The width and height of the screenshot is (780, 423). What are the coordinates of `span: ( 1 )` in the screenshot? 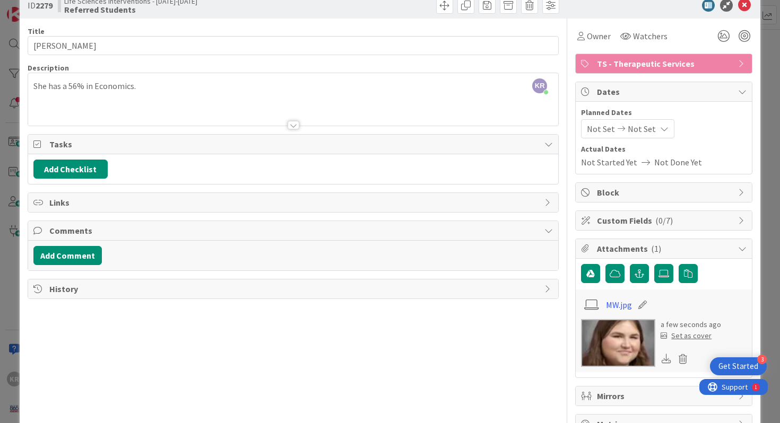 It's located at (656, 249).